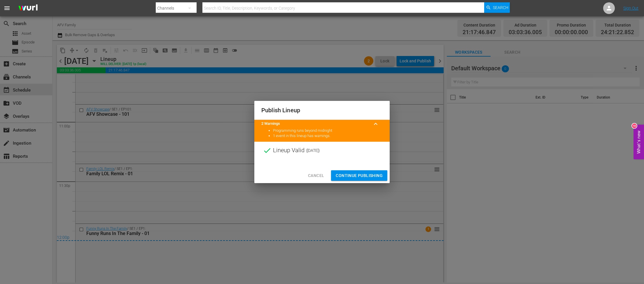  I want to click on span: keyboard_arrow_up, so click(376, 124).